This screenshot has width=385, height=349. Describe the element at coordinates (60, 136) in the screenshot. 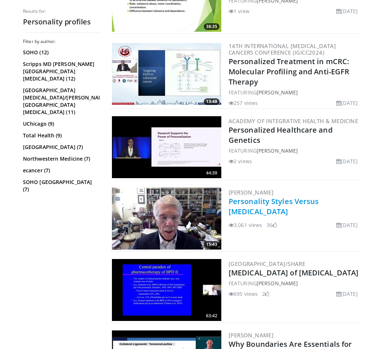

I see `a: Total Health (9)` at that location.